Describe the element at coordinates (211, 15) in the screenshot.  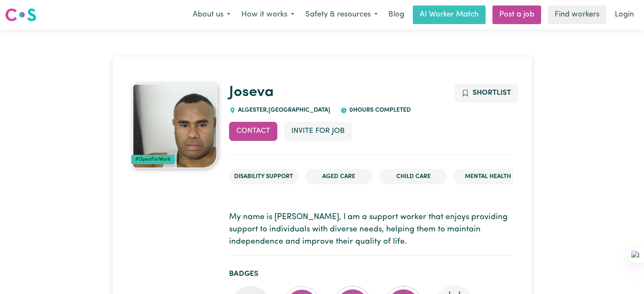
I see `button: About us` at that location.